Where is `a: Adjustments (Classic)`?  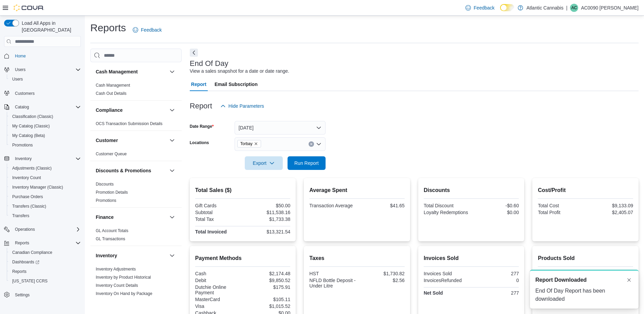
a: Adjustments (Classic) is located at coordinates (32, 168).